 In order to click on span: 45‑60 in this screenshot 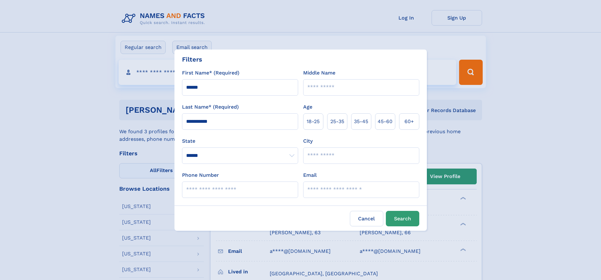, I will do `click(385, 121)`.